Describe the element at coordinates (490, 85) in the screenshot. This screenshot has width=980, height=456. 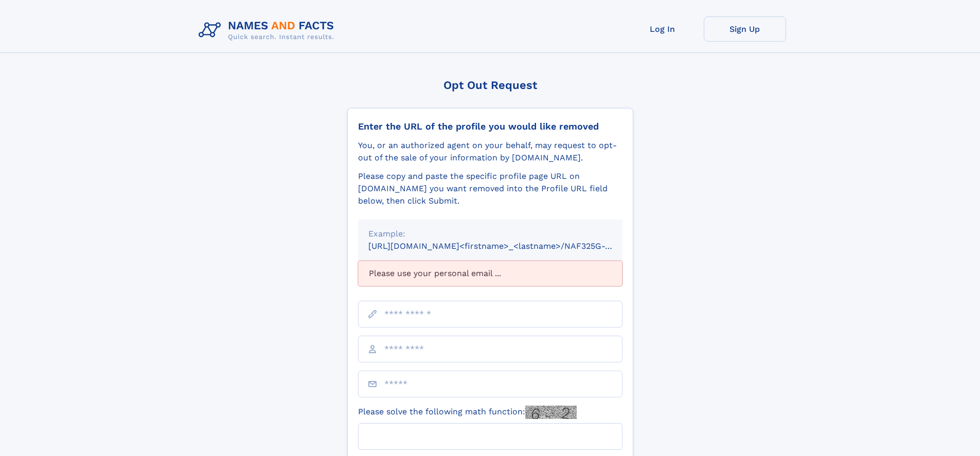
I see `div: Opt Out Request` at that location.